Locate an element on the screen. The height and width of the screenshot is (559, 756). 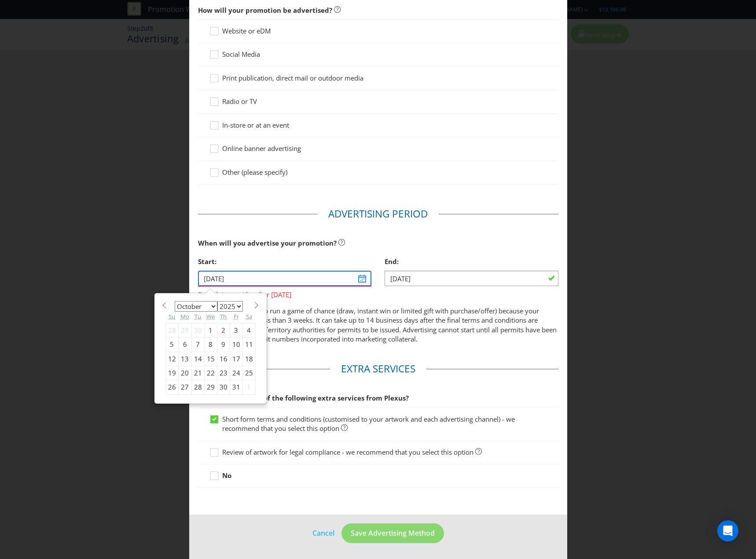
span: When will you advertise your promotion? is located at coordinates (267, 243).